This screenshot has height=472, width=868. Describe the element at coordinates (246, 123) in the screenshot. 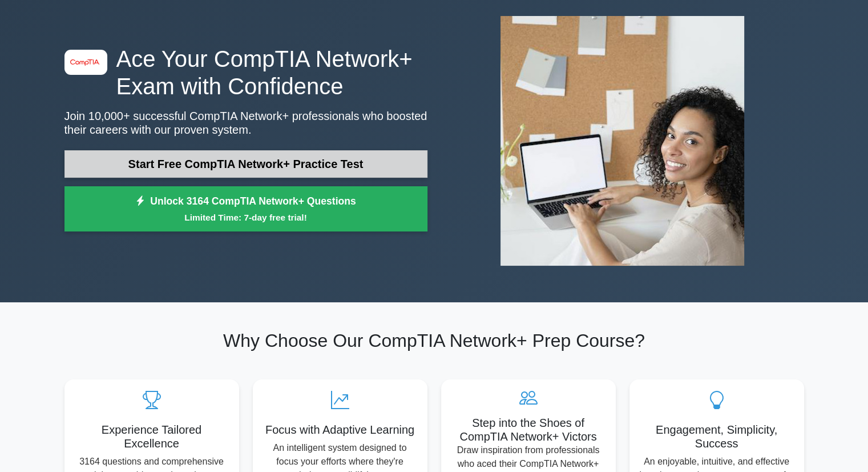

I see `p: Join 10,000+ successful CompTIA Network+ professionals who boosted their careers with our proven ...` at that location.